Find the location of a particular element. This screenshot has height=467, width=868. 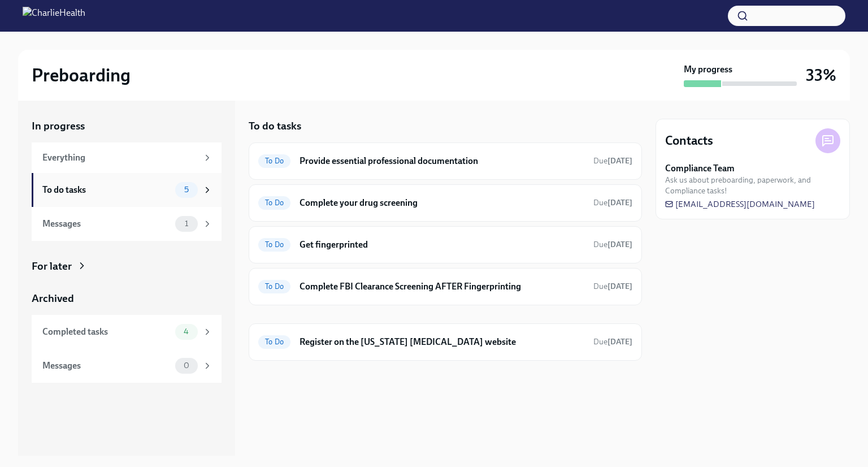

div: Completed tasks is located at coordinates (106, 332).